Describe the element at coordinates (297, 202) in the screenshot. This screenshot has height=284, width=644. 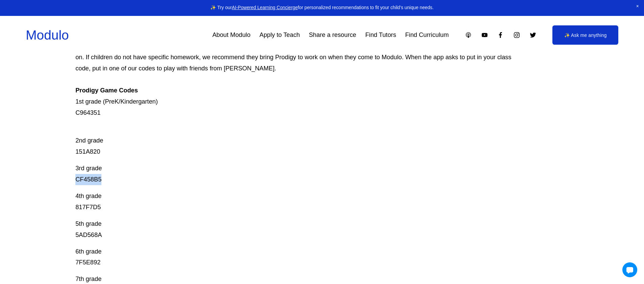
I see `p: 4th grade 817F7D5` at that location.